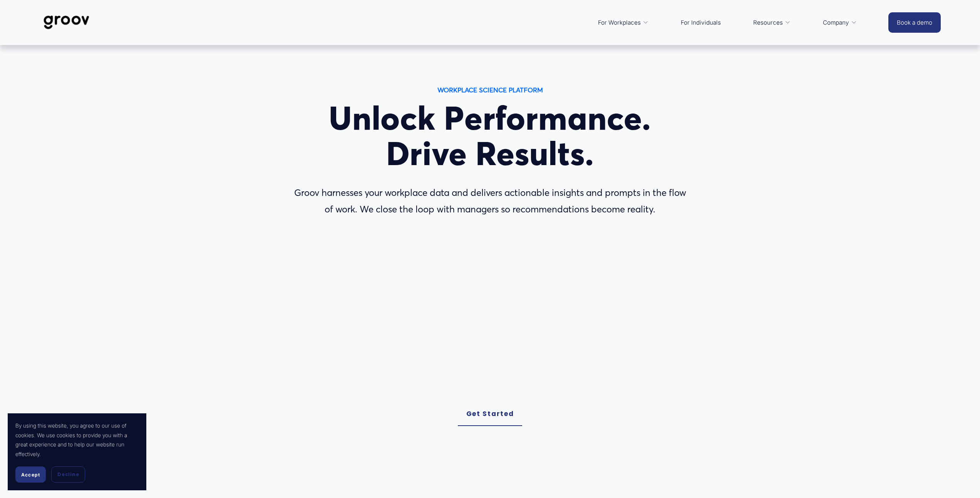  I want to click on span: Resources, so click(767, 22).